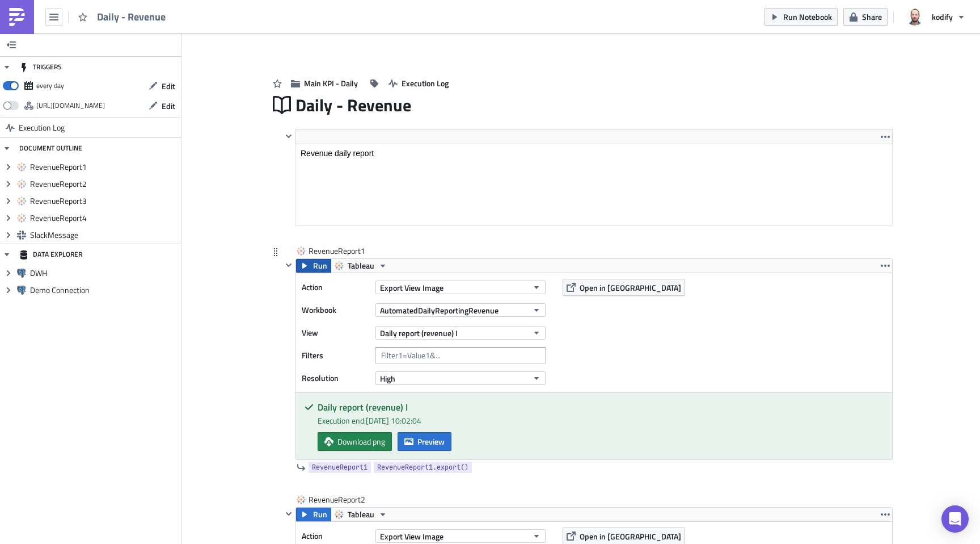 This screenshot has width=980, height=544. What do you see at coordinates (336, 332) in the screenshot?
I see `label: View` at bounding box center [336, 332].